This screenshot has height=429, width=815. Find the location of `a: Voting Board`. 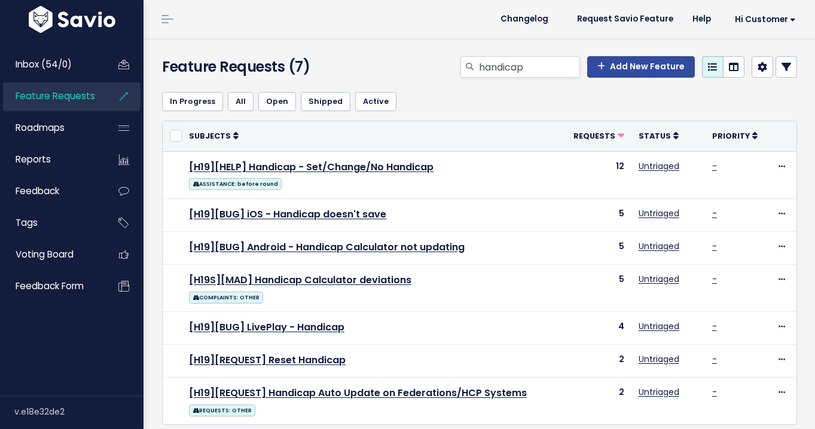

a: Voting Board is located at coordinates (51, 255).